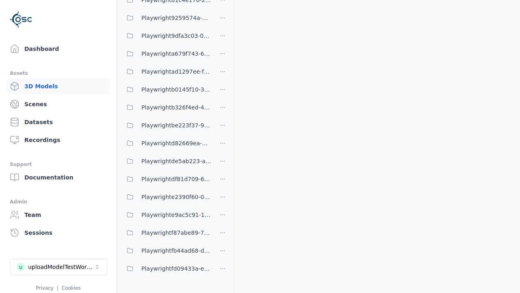 The height and width of the screenshot is (293, 520). What do you see at coordinates (167, 232) in the screenshot?
I see `button: Playwrightf87abe89-795a-4558-b272-1516c46e3a97` at bounding box center [167, 232].